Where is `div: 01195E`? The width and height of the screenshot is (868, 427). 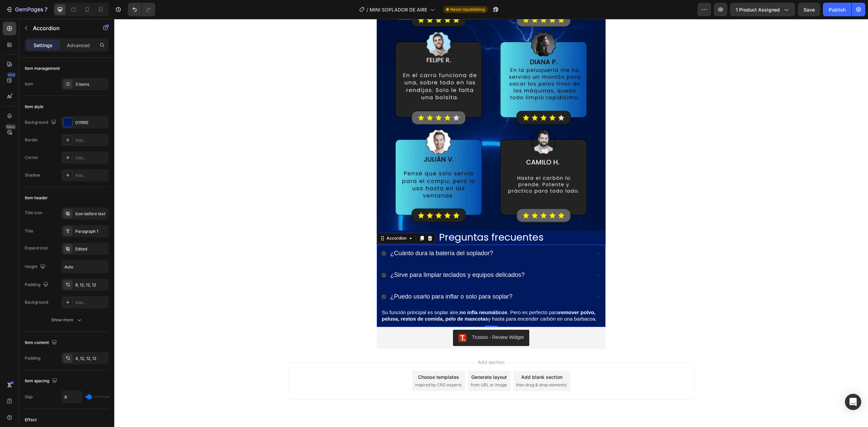
div: 01195E is located at coordinates (91, 123).